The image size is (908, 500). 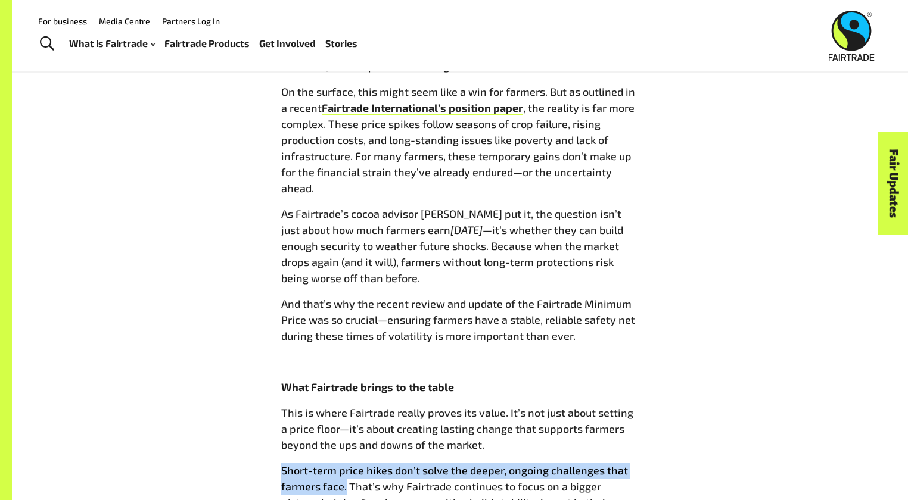 I want to click on a: Stories, so click(x=341, y=43).